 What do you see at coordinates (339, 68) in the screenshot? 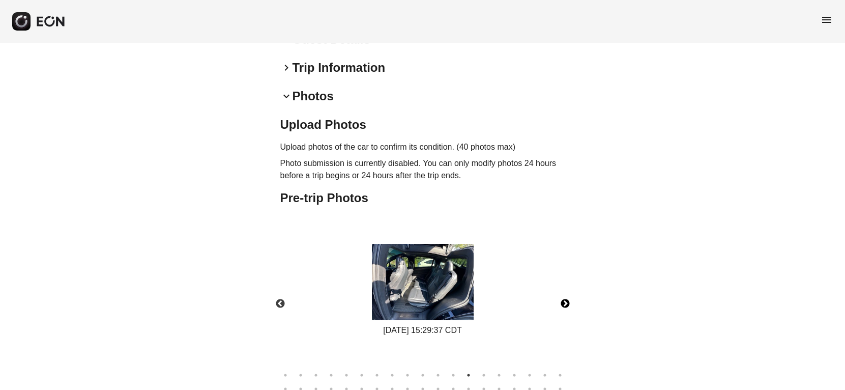
I see `h2: Trip Information` at bounding box center [339, 68].